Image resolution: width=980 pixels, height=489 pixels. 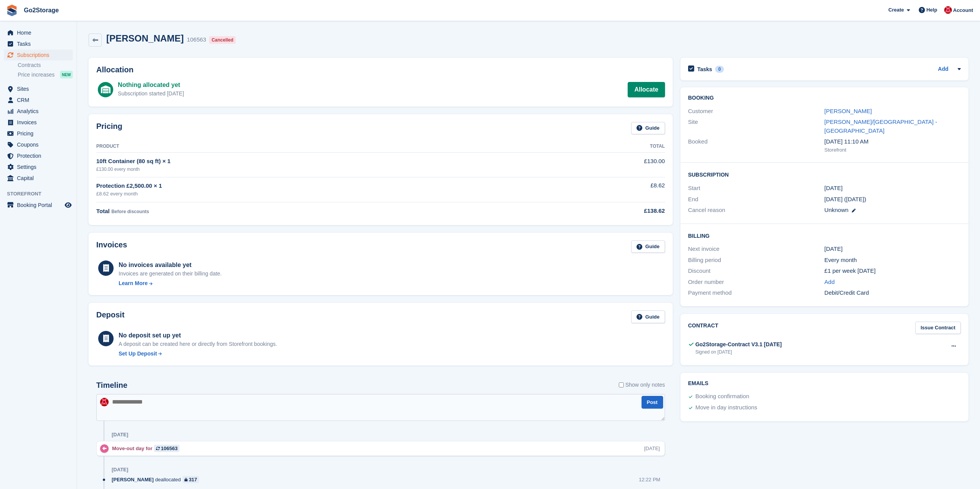 What do you see at coordinates (40, 205) in the screenshot?
I see `span: Booking Portal` at bounding box center [40, 205].